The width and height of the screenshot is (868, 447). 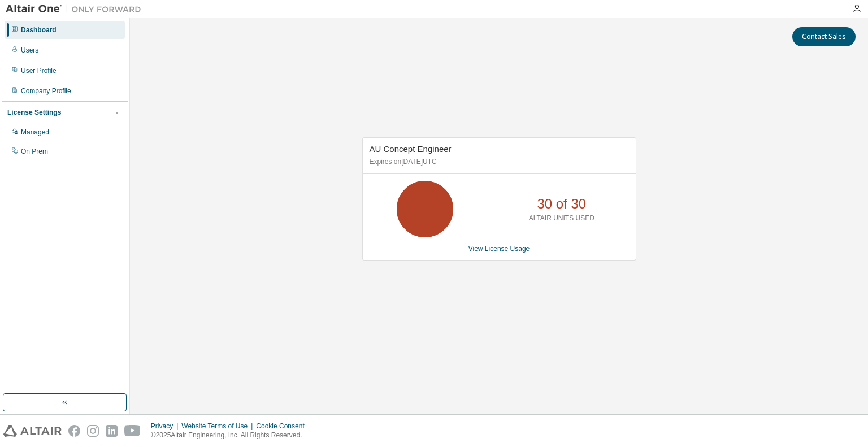 What do you see at coordinates (499, 249) in the screenshot?
I see `a: View License Usage` at bounding box center [499, 249].